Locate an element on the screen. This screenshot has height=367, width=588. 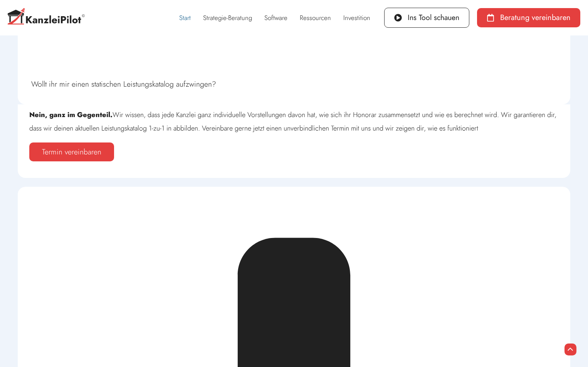
a: Ressourcen is located at coordinates (315, 18).